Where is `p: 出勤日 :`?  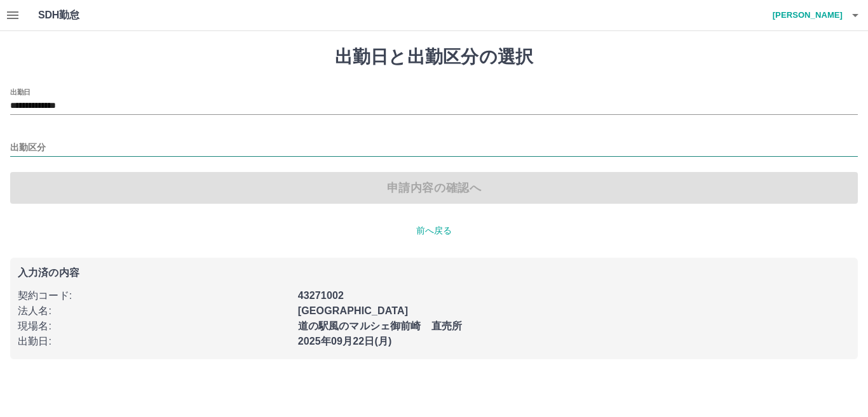
p: 出勤日 : is located at coordinates (154, 341).